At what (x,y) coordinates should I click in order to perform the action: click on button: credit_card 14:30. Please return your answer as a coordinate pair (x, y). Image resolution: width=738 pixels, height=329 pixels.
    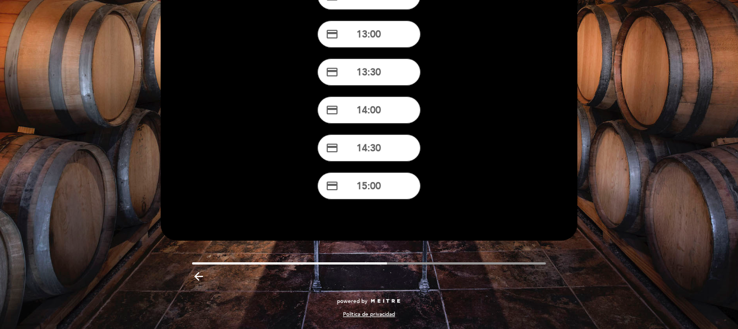
    Looking at the image, I should click on (369, 148).